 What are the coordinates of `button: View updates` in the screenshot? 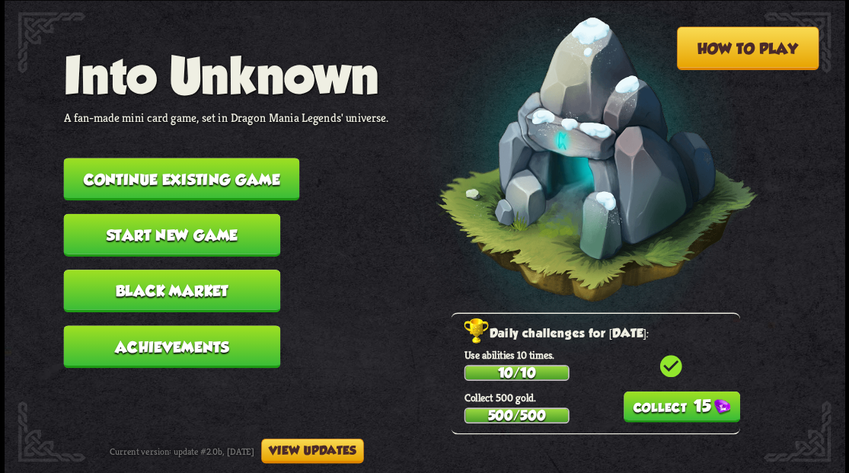 It's located at (312, 450).